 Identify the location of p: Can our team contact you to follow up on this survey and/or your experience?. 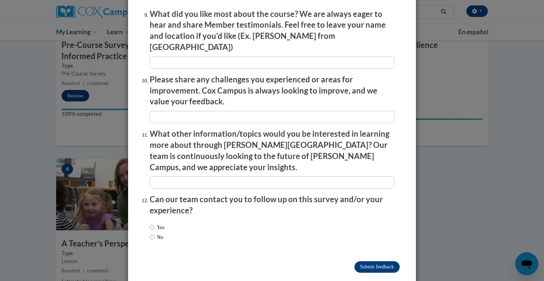
(272, 205).